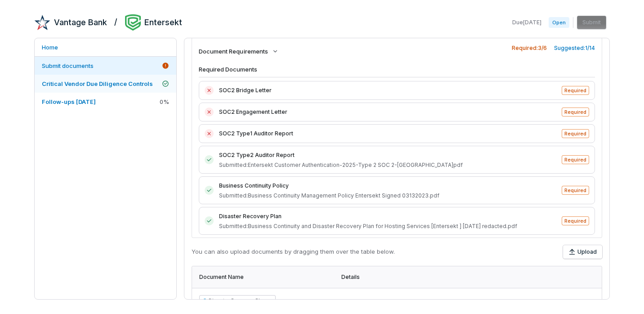 The width and height of the screenshot is (644, 314). Describe the element at coordinates (97, 84) in the screenshot. I see `span: Critical Vendor Due Diligence Controls` at that location.